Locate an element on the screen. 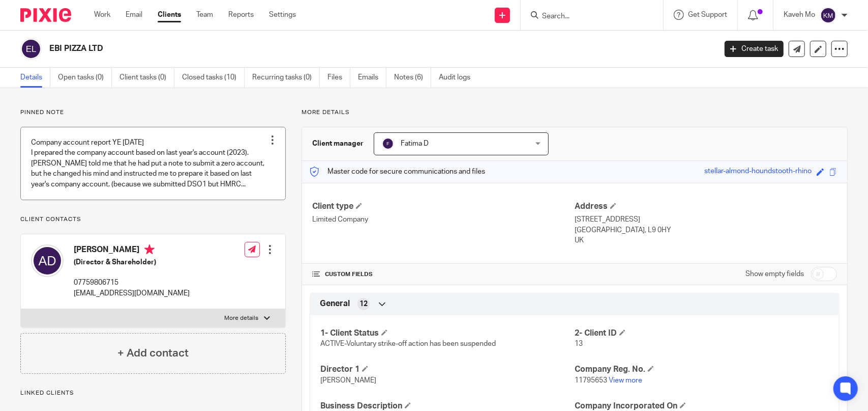 This screenshot has width=868, height=411. label: Show empty fields is located at coordinates (774, 274).